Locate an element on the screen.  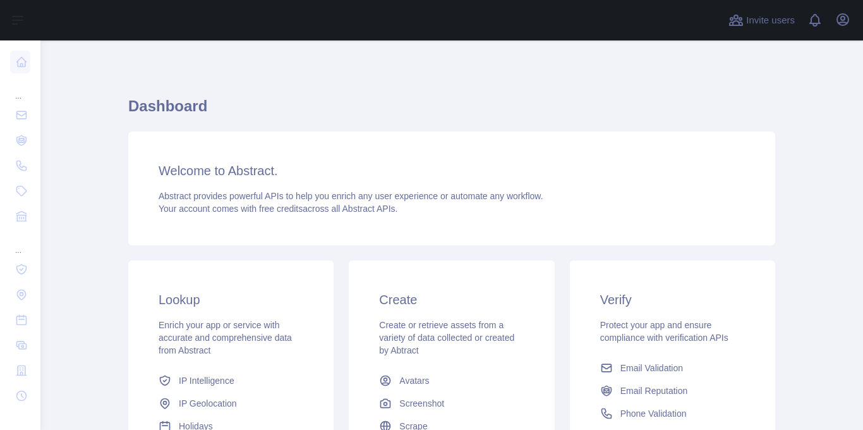
a: IP Intelligence is located at coordinates (231, 380).